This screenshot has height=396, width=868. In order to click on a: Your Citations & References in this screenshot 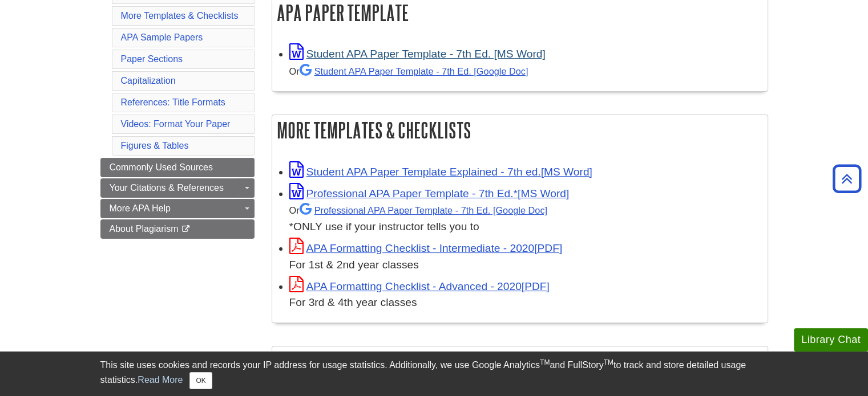, I will do `click(177, 188)`.